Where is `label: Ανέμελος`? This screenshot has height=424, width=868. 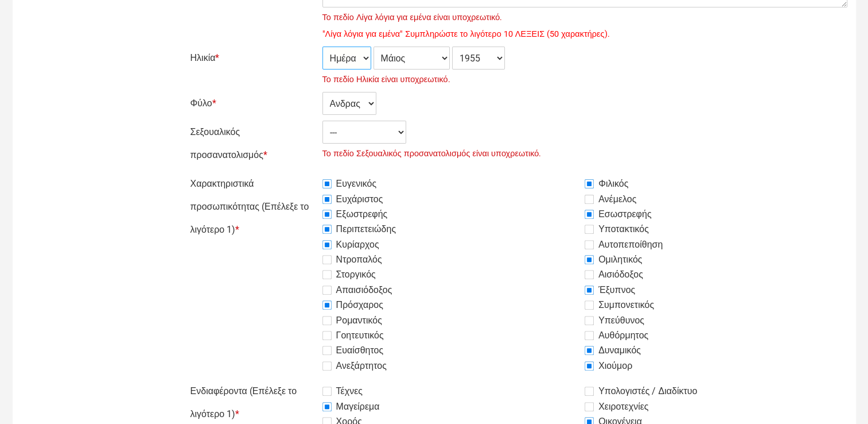
label: Ανέμελος is located at coordinates (611, 199).